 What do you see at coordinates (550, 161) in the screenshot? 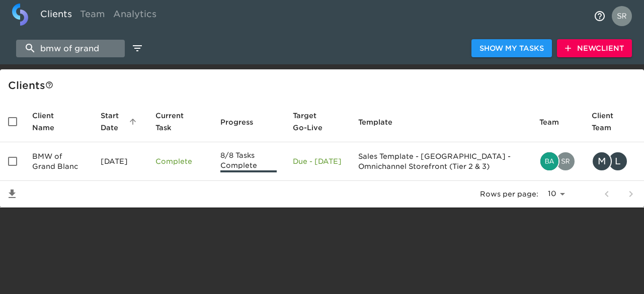
I see `img: bailey.rubin@cdk.com` at bounding box center [550, 161].